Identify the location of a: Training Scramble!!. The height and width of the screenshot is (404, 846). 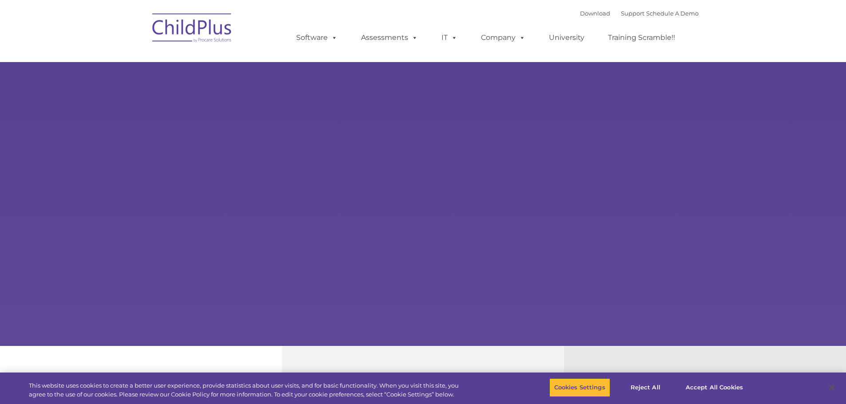
(641, 38).